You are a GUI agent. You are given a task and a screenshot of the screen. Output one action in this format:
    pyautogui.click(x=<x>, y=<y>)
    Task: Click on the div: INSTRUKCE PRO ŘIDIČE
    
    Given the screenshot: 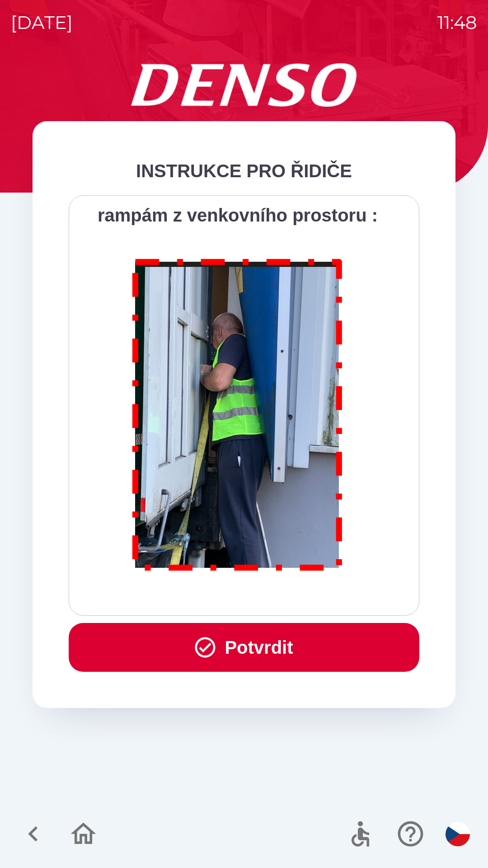 What is the action you would take?
    pyautogui.click(x=244, y=171)
    